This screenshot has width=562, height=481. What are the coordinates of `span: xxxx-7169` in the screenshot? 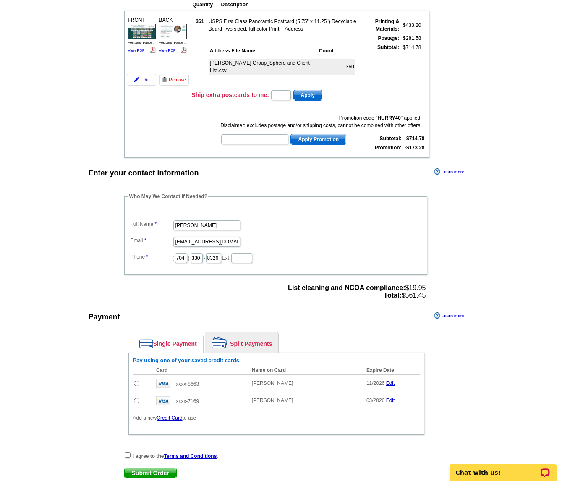 It's located at (187, 401).